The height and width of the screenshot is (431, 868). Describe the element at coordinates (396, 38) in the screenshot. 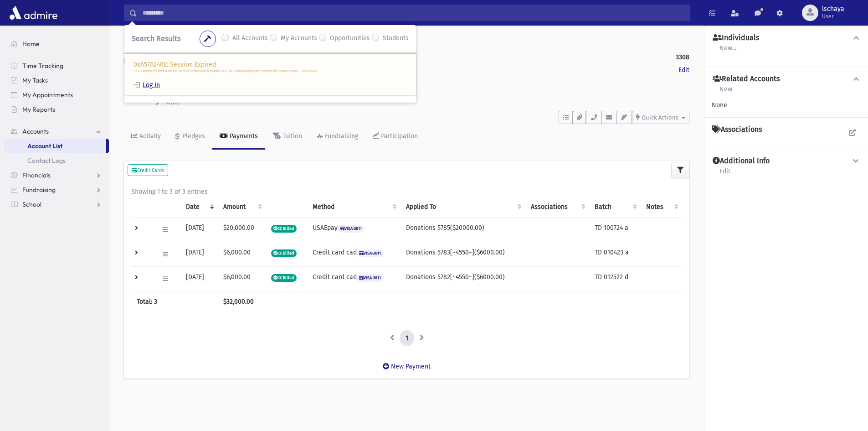

I see `label: Students` at that location.